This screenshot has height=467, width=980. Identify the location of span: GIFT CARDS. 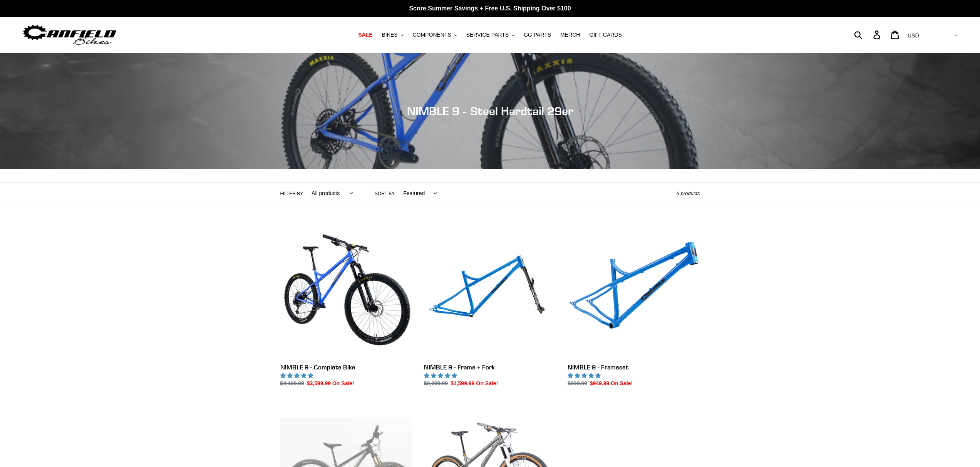
(606, 34).